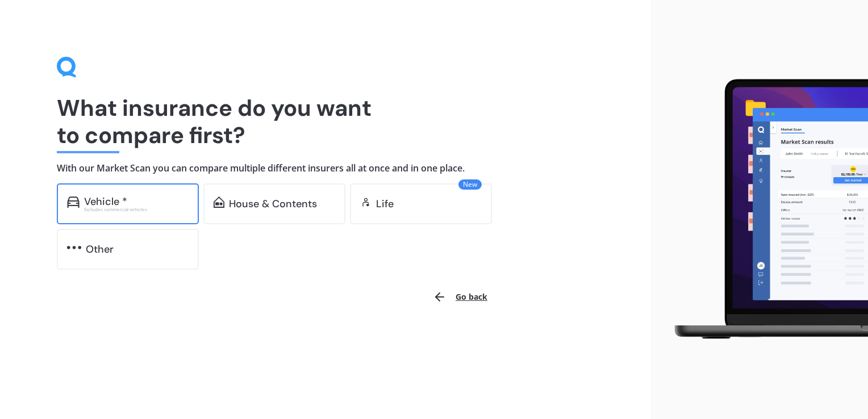 The width and height of the screenshot is (868, 419). Describe the element at coordinates (100, 249) in the screenshot. I see `div: Other` at that location.